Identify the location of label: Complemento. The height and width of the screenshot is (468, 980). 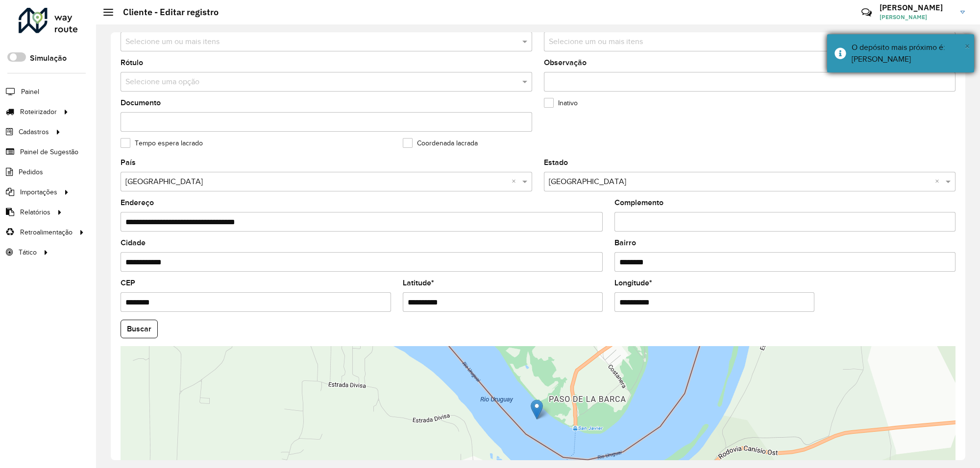
(639, 203).